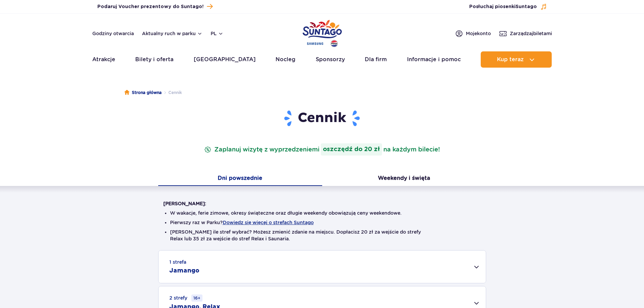  Describe the element at coordinates (322, 213) in the screenshot. I see `li: W wakacje, ferie zimowe, okresy świąteczne oraz długie weekendy obowiązują ceny weekendowe.` at that location.